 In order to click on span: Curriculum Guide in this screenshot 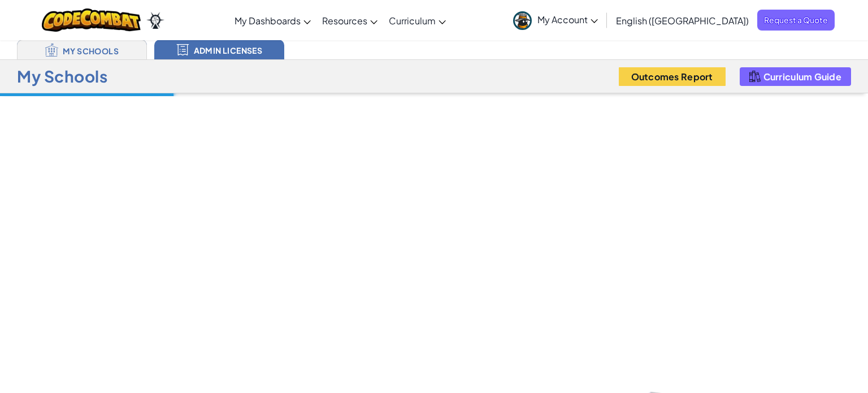, I will do `click(803, 76)`.